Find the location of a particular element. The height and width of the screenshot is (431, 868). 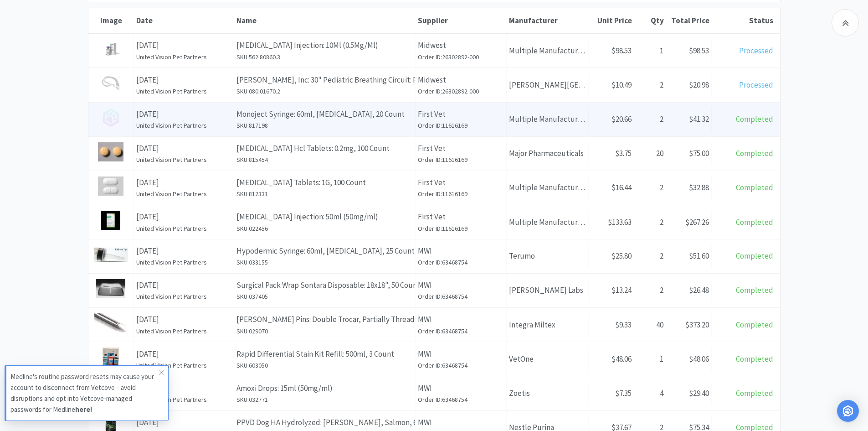

div: Unit Price is located at coordinates (612, 20).